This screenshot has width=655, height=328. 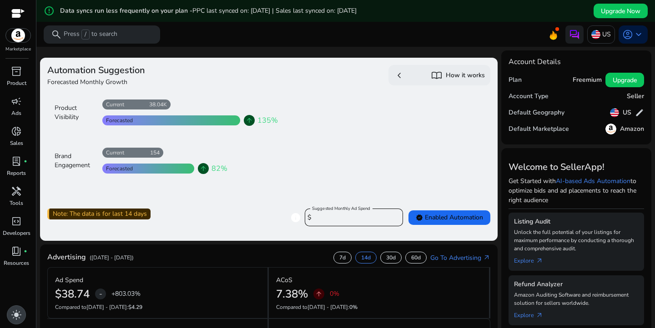 I want to click on span: import_contacts, so click(x=436, y=75).